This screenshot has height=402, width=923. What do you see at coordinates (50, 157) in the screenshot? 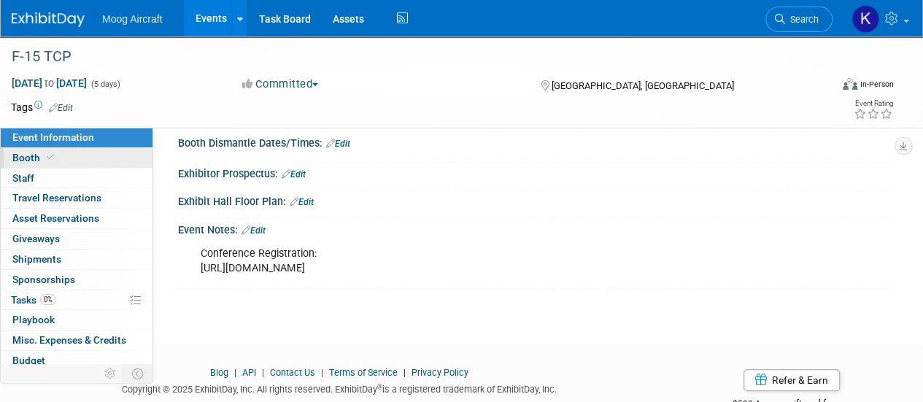
I see `i: Booth reservation complete` at bounding box center [50, 157].